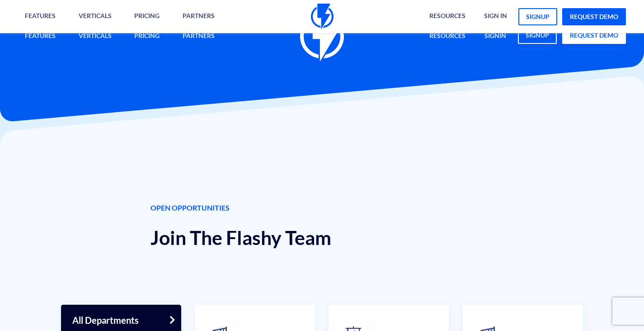 This screenshot has width=644, height=331. What do you see at coordinates (495, 36) in the screenshot?
I see `a: signin` at bounding box center [495, 36].